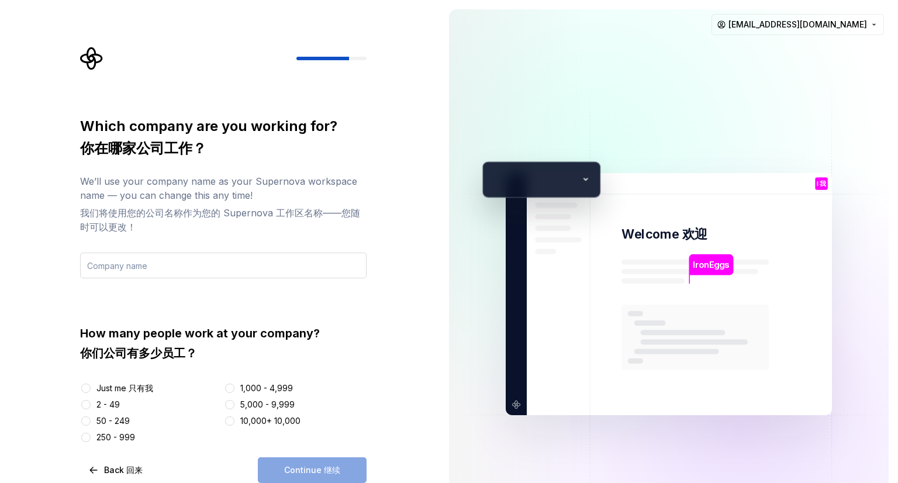 This screenshot has height=483, width=898. What do you see at coordinates (823, 184) in the screenshot?
I see `font: 我` at bounding box center [823, 184].